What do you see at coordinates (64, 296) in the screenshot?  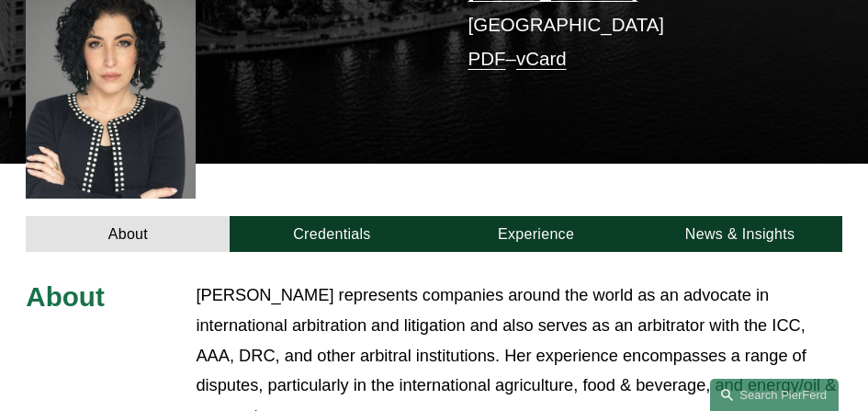 I see `span: About` at bounding box center [64, 296].